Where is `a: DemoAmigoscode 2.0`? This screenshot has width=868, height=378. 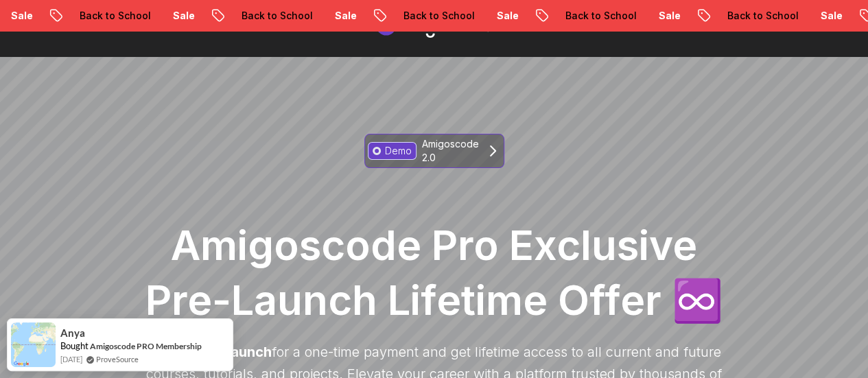
a: DemoAmigoscode 2.0 is located at coordinates (435, 151).